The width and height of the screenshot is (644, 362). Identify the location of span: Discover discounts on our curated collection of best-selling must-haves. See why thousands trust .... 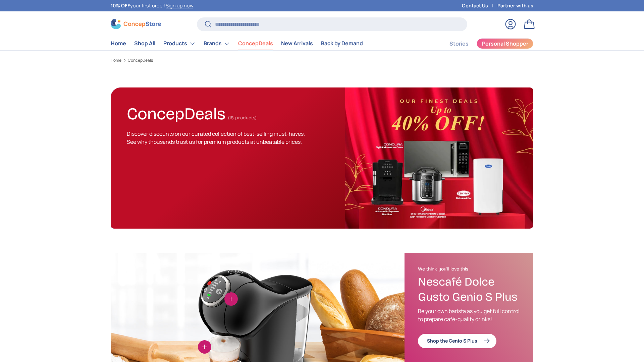
(215, 138).